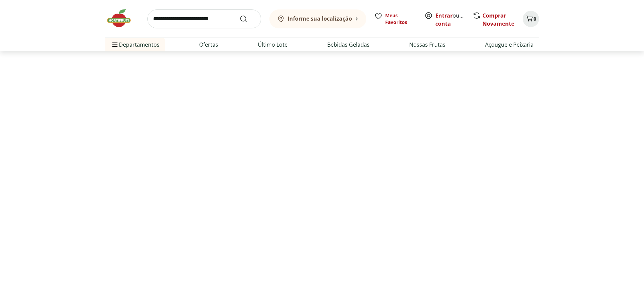 This screenshot has width=644, height=297. Describe the element at coordinates (450, 20) in the screenshot. I see `span: ou` at that location.